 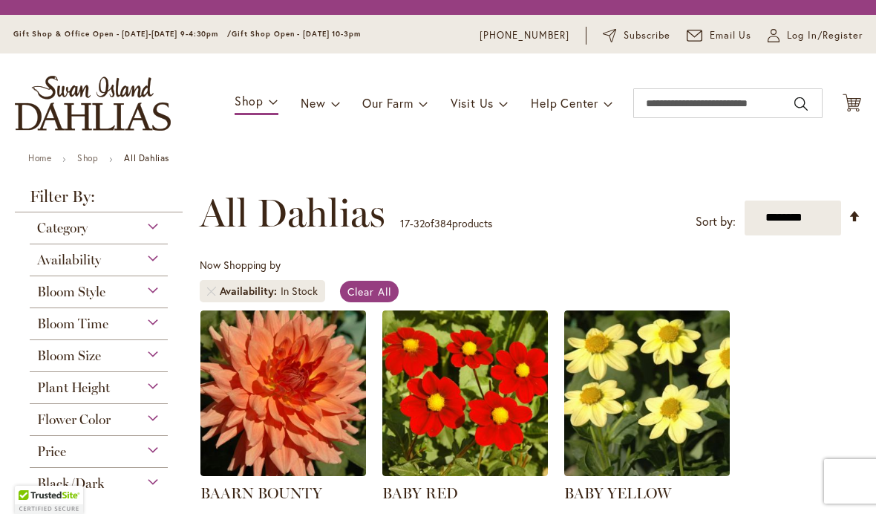 What do you see at coordinates (731, 36) in the screenshot?
I see `span: Email Us` at bounding box center [731, 36].